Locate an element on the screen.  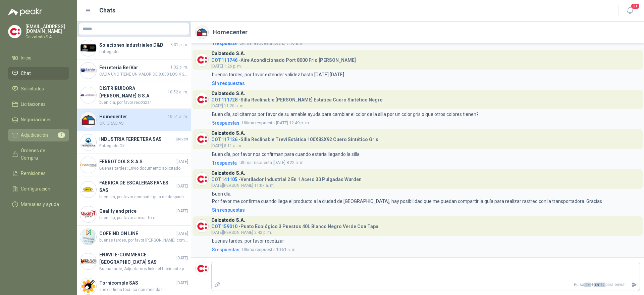
span: anexar ficha tecnica con medidas is located at coordinates (144, 290).